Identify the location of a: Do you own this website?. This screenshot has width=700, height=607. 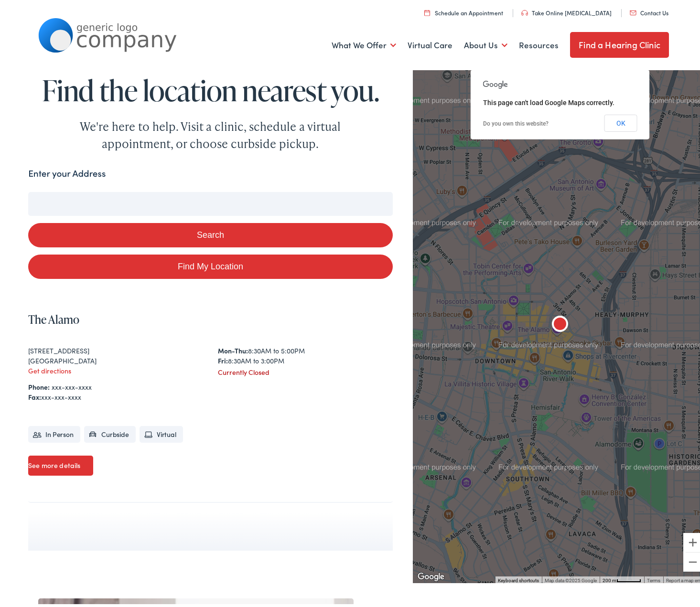
(515, 121).